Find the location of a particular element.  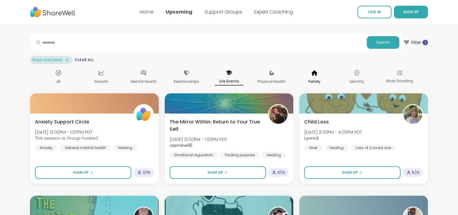

div: General mental health is located at coordinates (85, 148).